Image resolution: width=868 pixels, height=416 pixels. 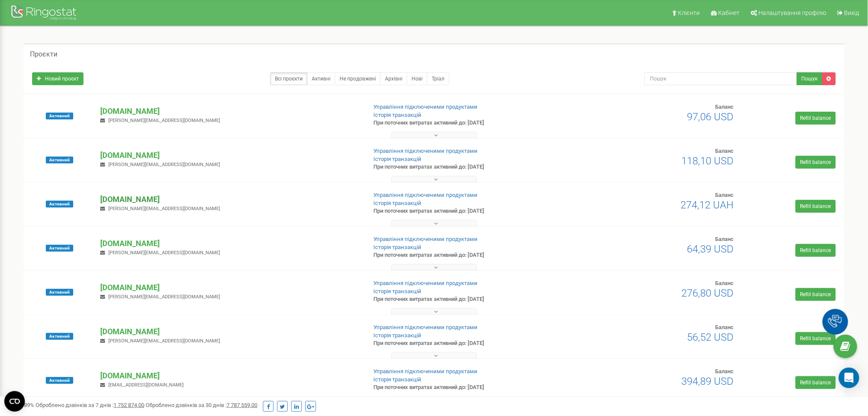 I want to click on button: Open CMP widget, so click(x=14, y=402).